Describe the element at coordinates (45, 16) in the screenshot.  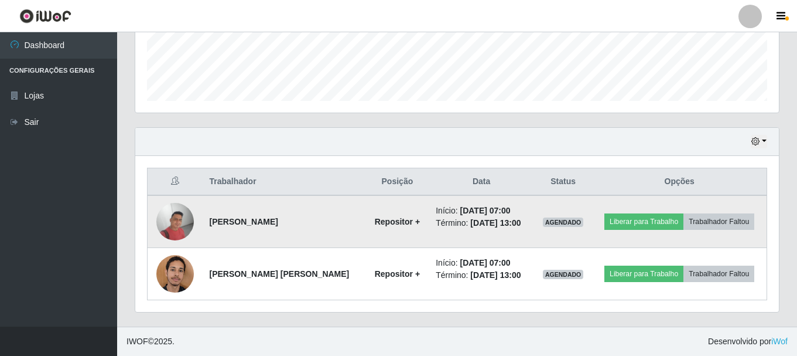
I see `img: CoreUI Logo` at that location.